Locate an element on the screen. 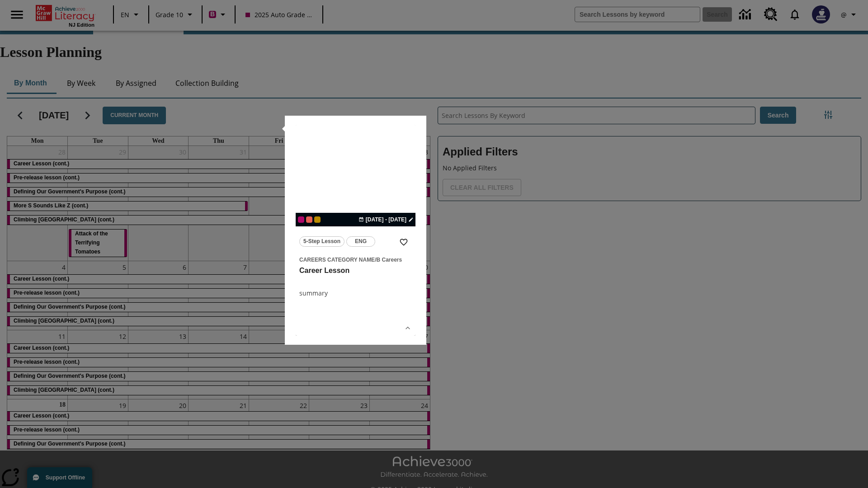  span: OL 2025 Auto Grade 11 is located at coordinates (309, 220).